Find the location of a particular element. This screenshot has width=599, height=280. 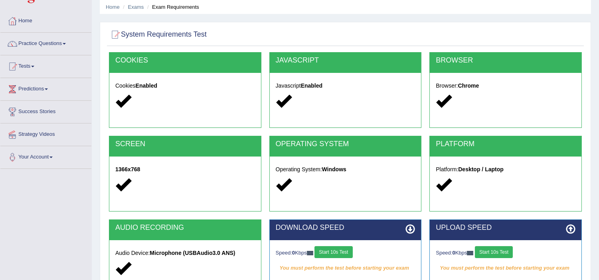

li: Exam Requirements is located at coordinates (172, 7).